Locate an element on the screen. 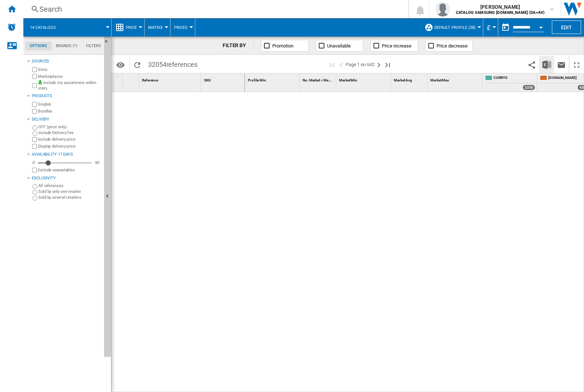  label: Include delivery price is located at coordinates (69, 139).